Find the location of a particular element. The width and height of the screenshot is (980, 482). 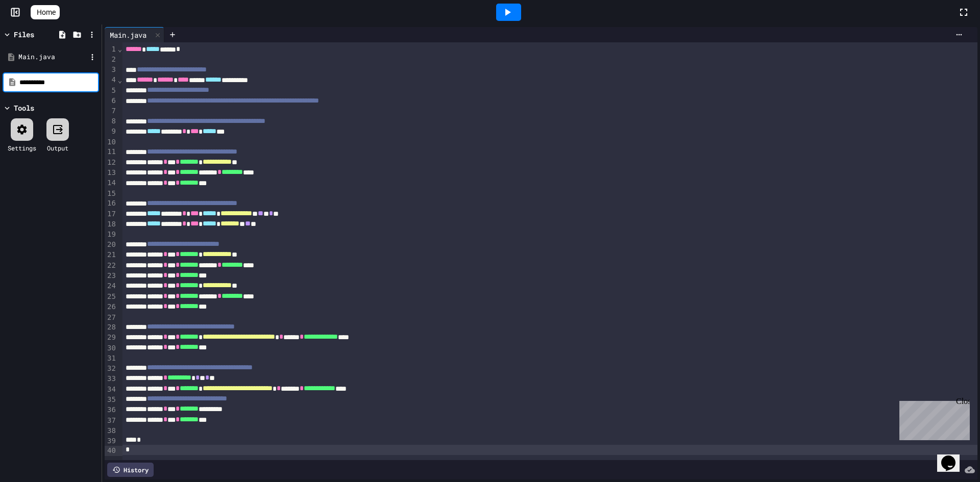

div: 29 is located at coordinates (111, 338).